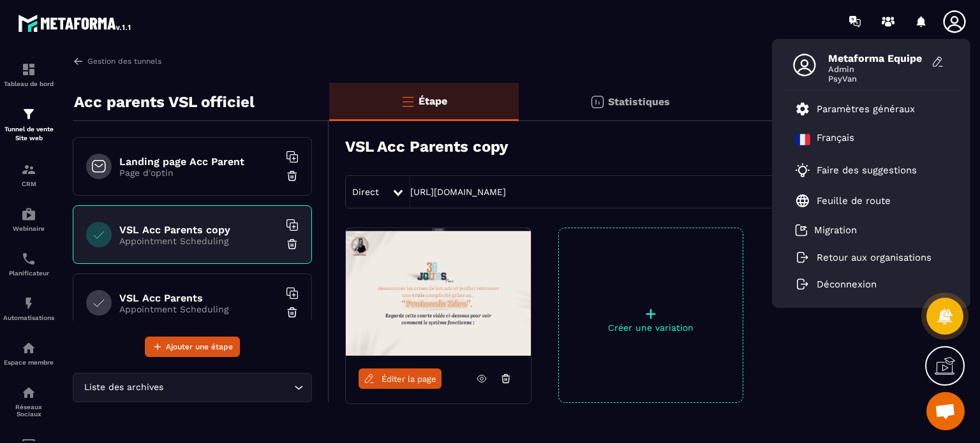 The image size is (980, 443). What do you see at coordinates (835, 230) in the screenshot?
I see `p: Migration` at bounding box center [835, 230].